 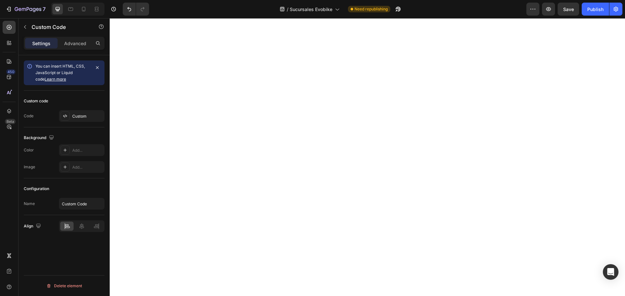 I want to click on div: Custom code, so click(x=36, y=101).